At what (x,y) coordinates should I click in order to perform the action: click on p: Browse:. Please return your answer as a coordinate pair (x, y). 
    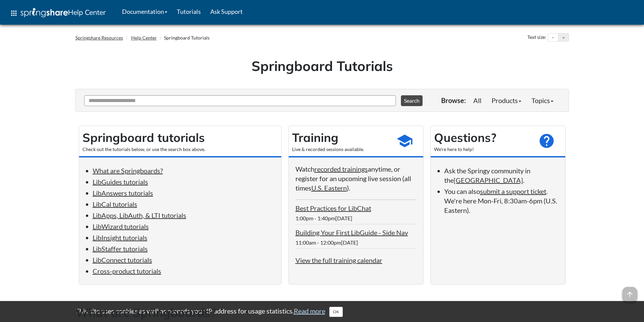
    Looking at the image, I should click on (453, 100).